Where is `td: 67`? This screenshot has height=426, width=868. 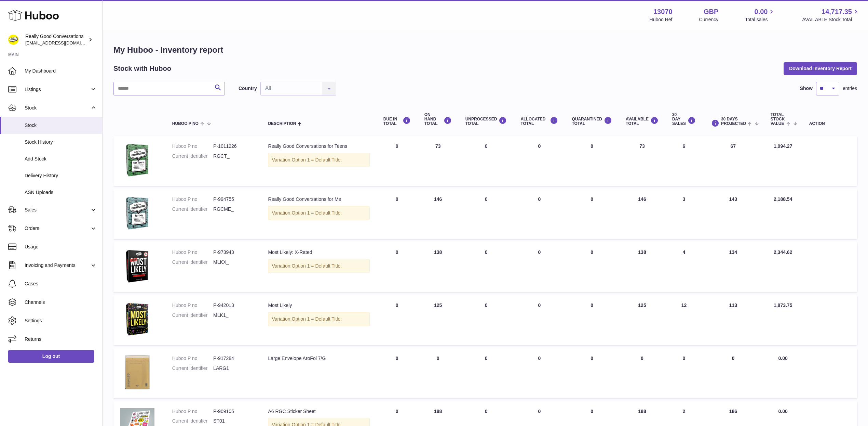
td: 67 is located at coordinates (733, 161).